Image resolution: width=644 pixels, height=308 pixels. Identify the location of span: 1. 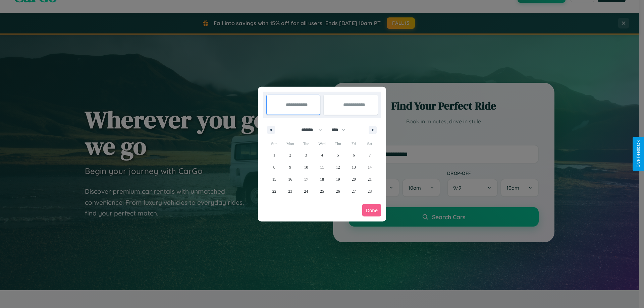
(274, 155).